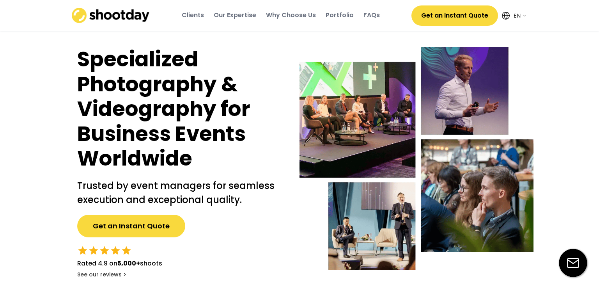 Image resolution: width=599 pixels, height=285 pixels. I want to click on h2: Trusted by event managers for seamless execution and exceptional quality., so click(180, 193).